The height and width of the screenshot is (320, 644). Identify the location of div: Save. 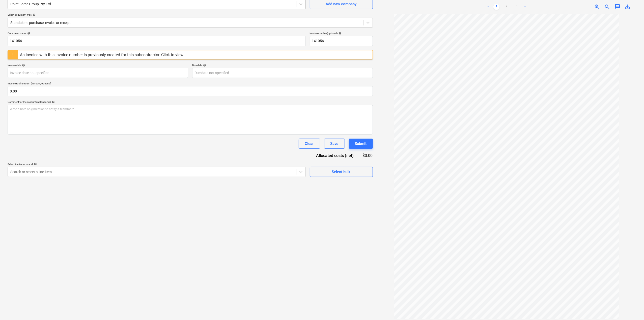
(335, 144).